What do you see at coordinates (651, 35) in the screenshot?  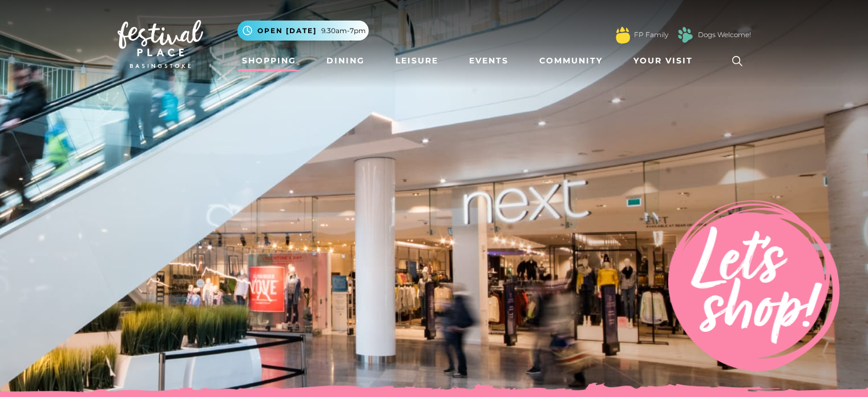 I see `a: FP Family` at bounding box center [651, 35].